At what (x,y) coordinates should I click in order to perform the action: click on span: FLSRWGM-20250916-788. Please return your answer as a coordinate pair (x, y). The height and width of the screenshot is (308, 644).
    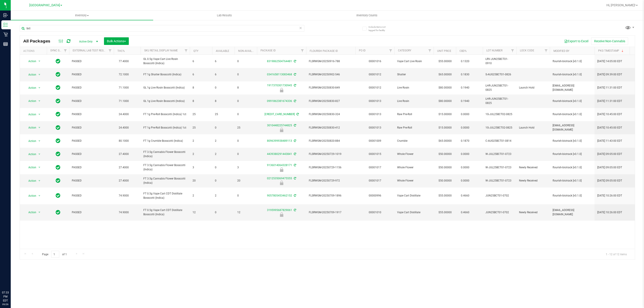
    Looking at the image, I should click on (331, 61).